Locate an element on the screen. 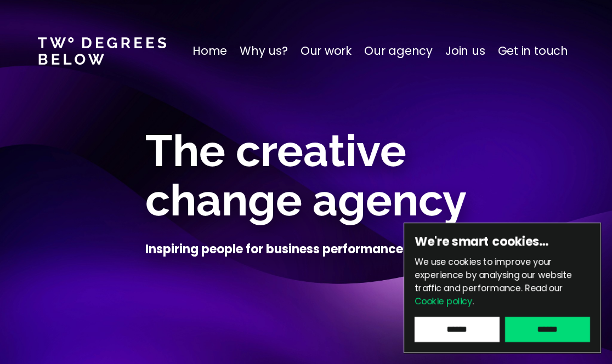 This screenshot has height=364, width=612. a: Why us? is located at coordinates (264, 51).